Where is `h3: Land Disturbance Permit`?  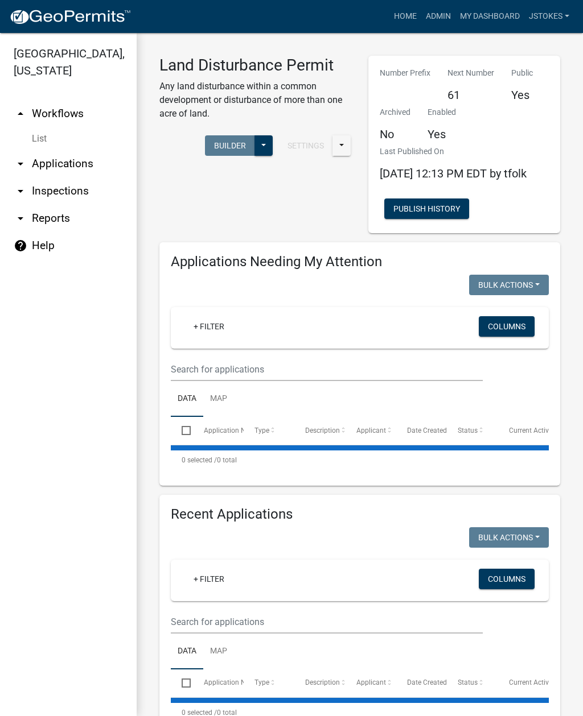
h3: Land Disturbance Permit is located at coordinates (255, 65).